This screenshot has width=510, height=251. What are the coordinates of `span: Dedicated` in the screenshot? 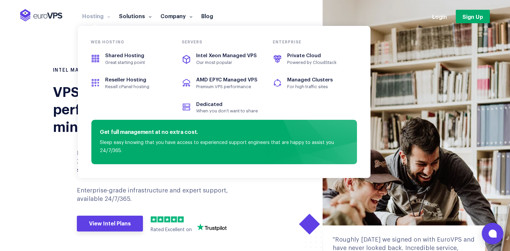 It's located at (209, 104).